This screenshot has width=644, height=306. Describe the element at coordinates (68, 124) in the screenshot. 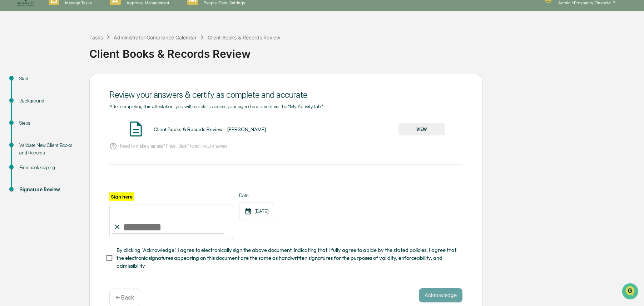

I see `a: Powered byPylon` at that location.